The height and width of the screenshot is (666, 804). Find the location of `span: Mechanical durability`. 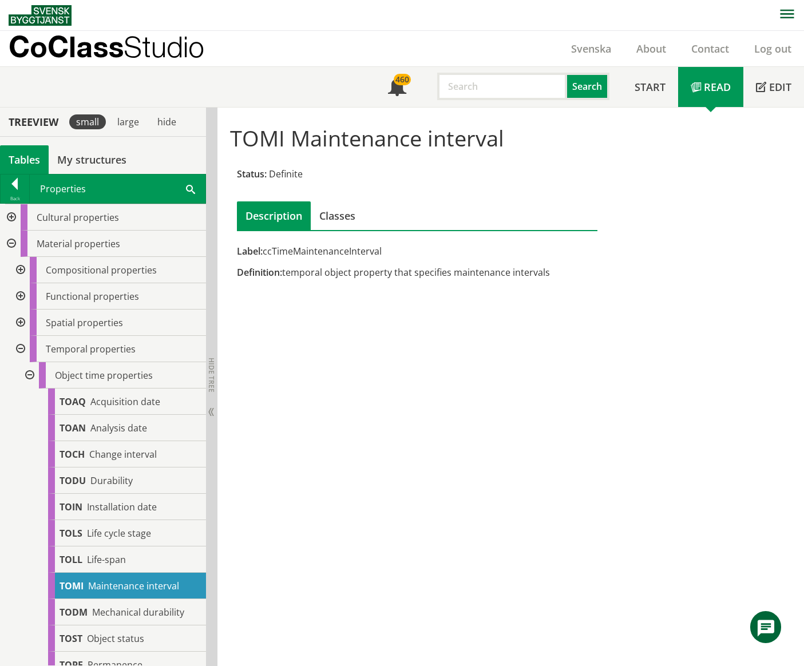

span: Mechanical durability is located at coordinates (138, 612).